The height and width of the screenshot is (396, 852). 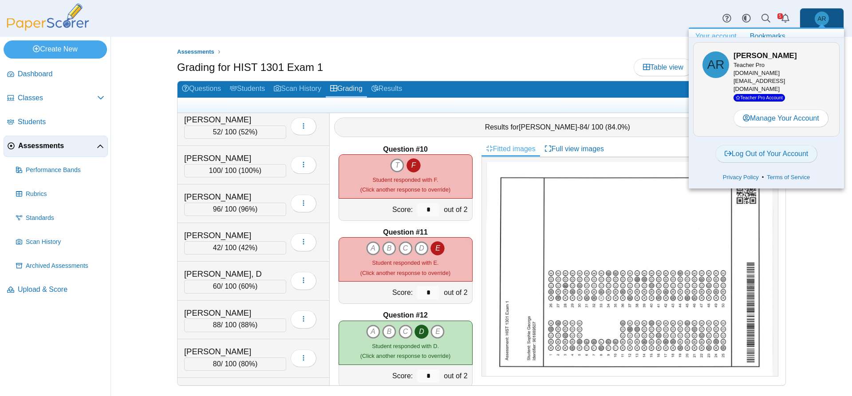 What do you see at coordinates (405, 233) in the screenshot?
I see `b: Question #11` at bounding box center [405, 233].